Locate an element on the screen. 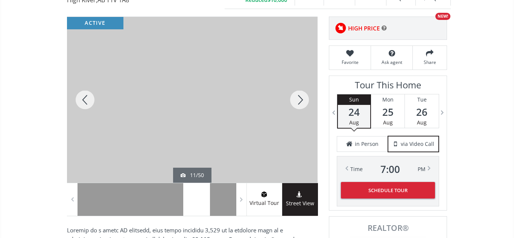  span: Favorite is located at coordinates (350, 62).